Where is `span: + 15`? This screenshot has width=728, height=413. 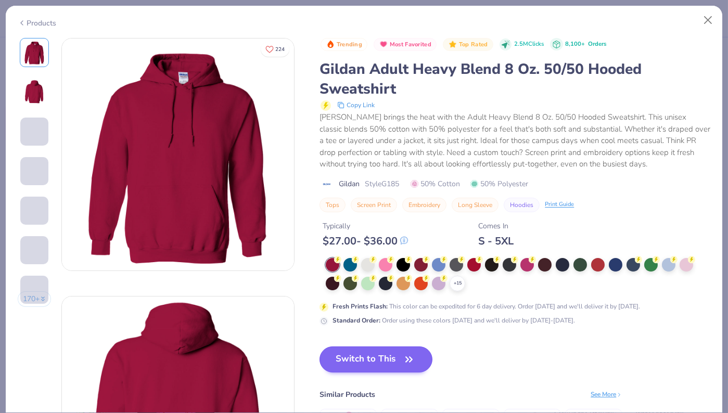
span: + 15 is located at coordinates (457, 283).